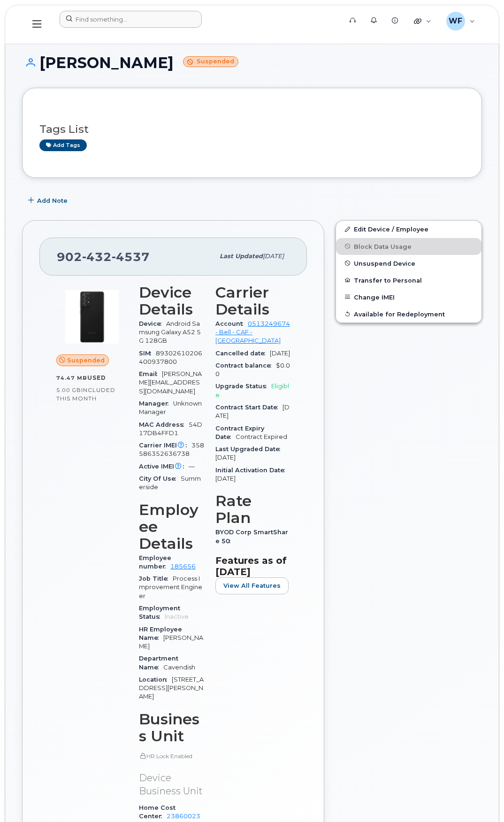 The image size is (504, 822). Describe the element at coordinates (159, 612) in the screenshot. I see `span: Employment Status` at that location.